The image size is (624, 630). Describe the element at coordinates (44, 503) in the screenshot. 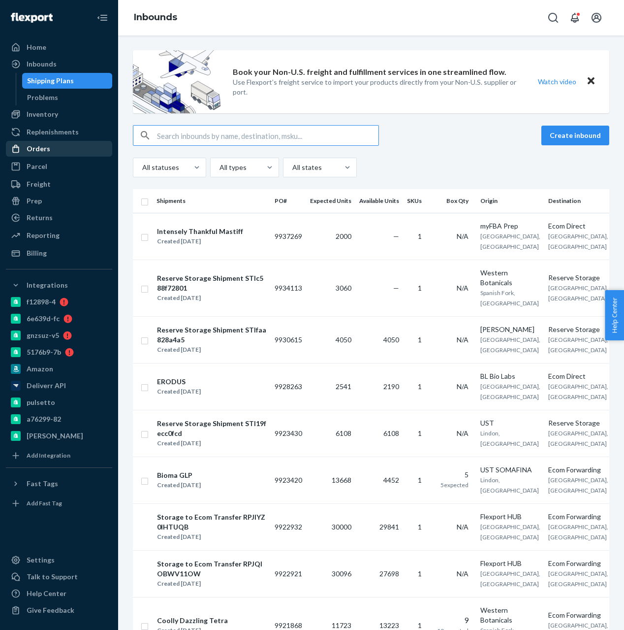

I see `div: Add Fast Tag` at that location.